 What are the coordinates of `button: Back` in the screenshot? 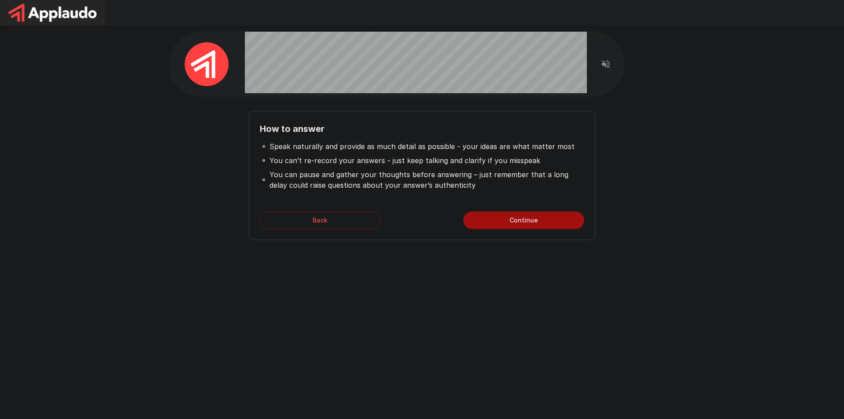 It's located at (320, 220).